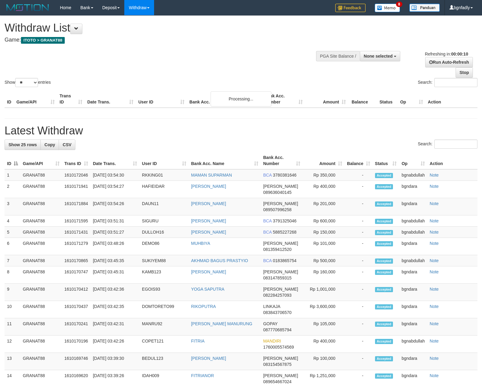  Describe the element at coordinates (277, 278) in the screenshot. I see `span: Copy 083147859315 to clipboard` at that location.